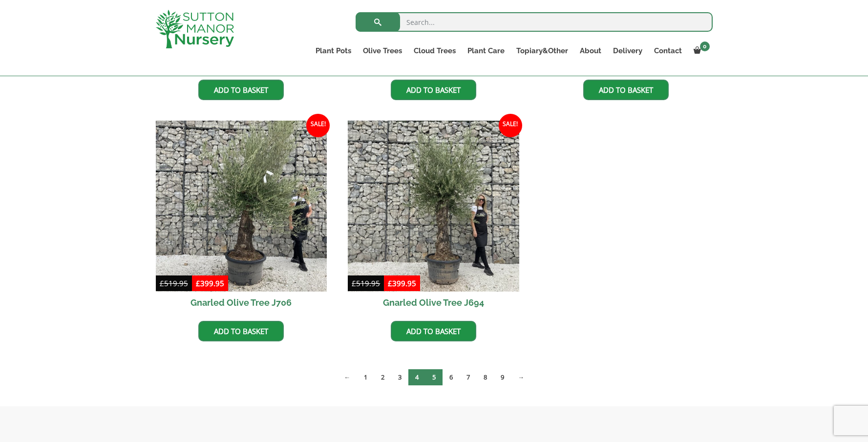 This screenshot has height=442, width=868. I want to click on a: Page 3, so click(400, 377).